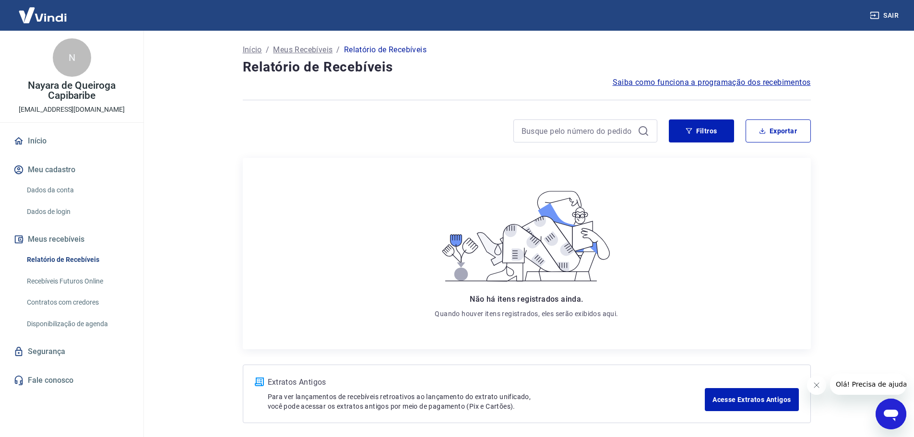  I want to click on p: Extratos Antigos, so click(486, 382).